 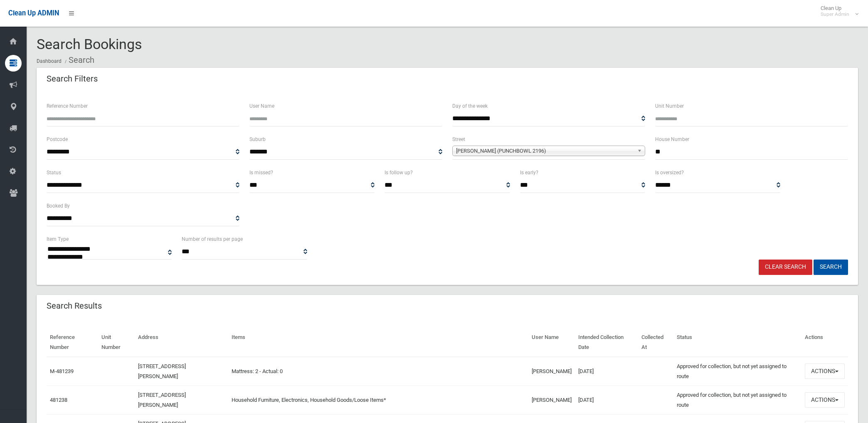 I want to click on th: Actions, so click(x=824, y=342).